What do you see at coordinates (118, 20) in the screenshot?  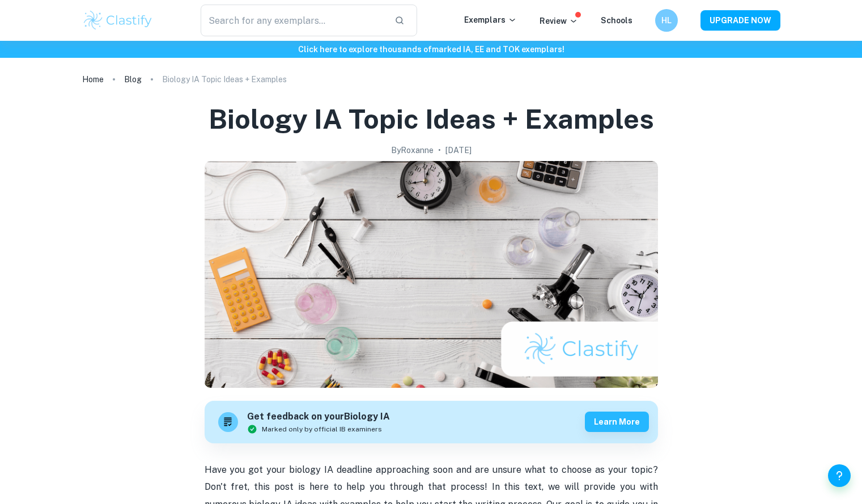 I see `img: Clastify logo` at bounding box center [118, 20].